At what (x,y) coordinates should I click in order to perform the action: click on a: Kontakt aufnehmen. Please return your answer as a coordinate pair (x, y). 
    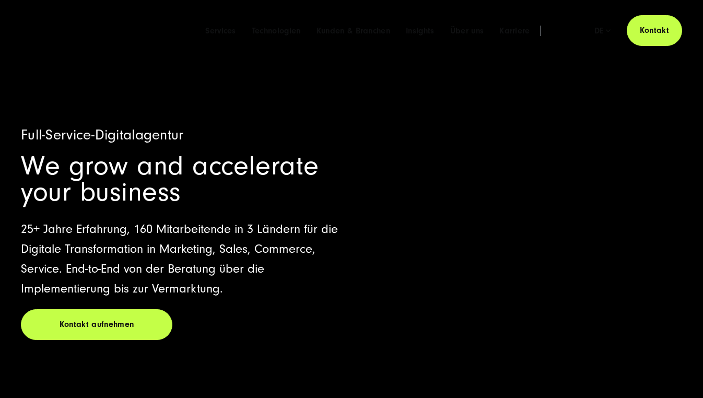
    Looking at the image, I should click on (97, 324).